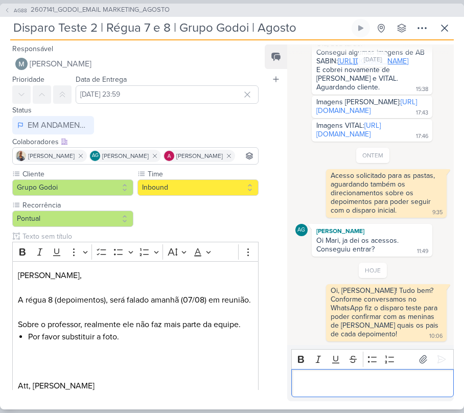 The height and width of the screenshot is (413, 464). Describe the element at coordinates (422, 89) in the screenshot. I see `div: 15:38` at that location.